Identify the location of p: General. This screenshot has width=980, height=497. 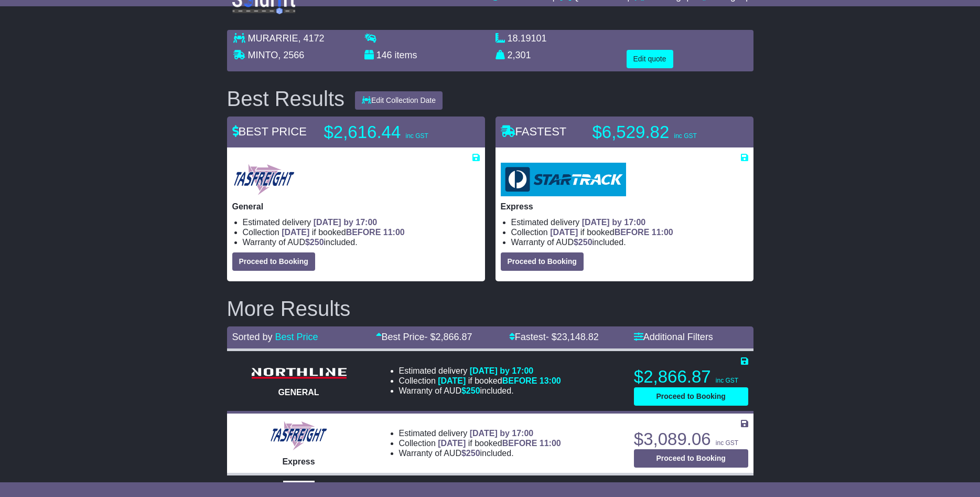
(356, 206).